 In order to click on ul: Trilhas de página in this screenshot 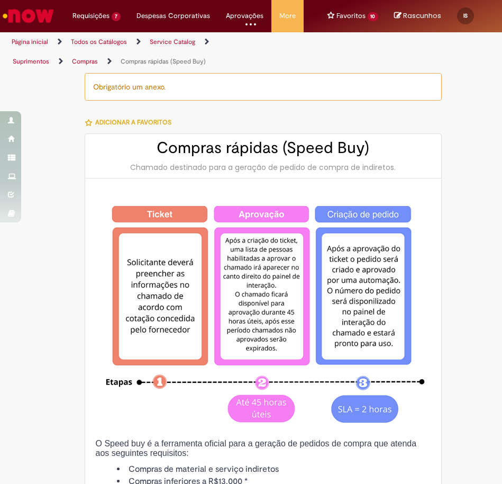, I will do `click(125, 52)`.